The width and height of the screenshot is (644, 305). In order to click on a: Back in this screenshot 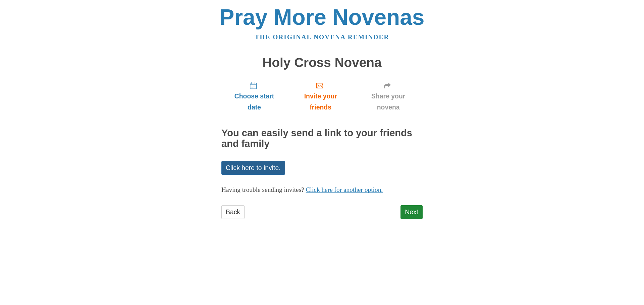, I will do `click(233, 212)`.